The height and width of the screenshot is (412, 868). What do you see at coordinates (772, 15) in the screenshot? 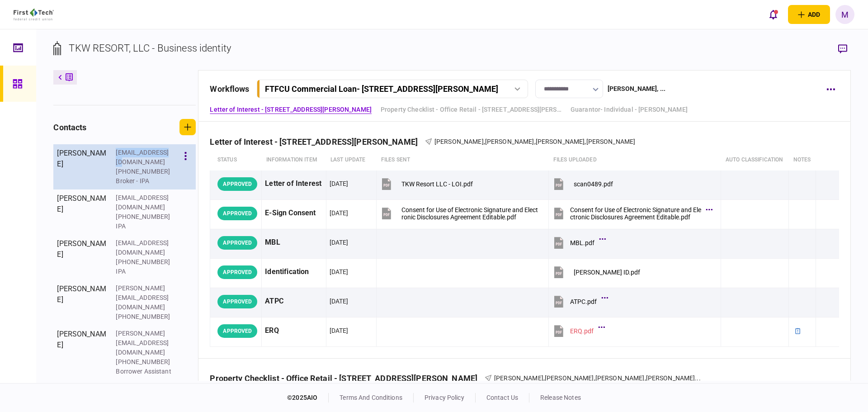
I see `button: open notifications list` at bounding box center [772, 15].